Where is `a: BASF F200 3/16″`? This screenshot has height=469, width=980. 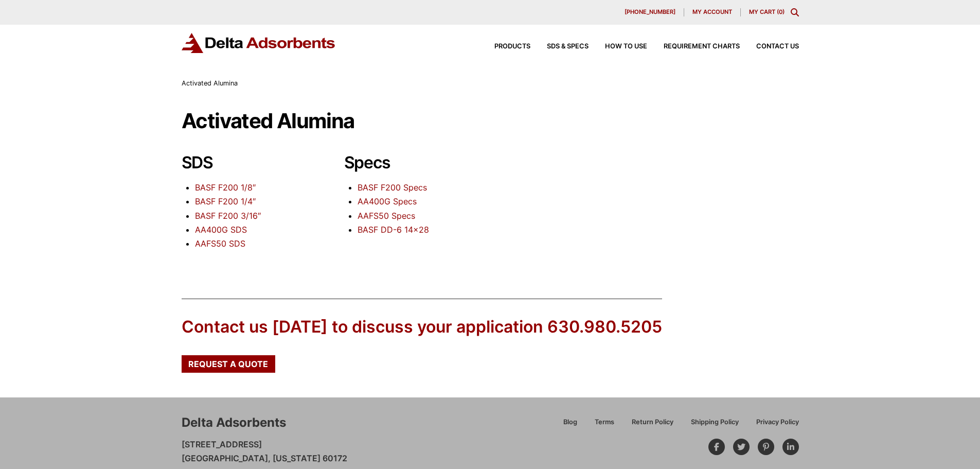 a: BASF F200 3/16″ is located at coordinates (228, 216).